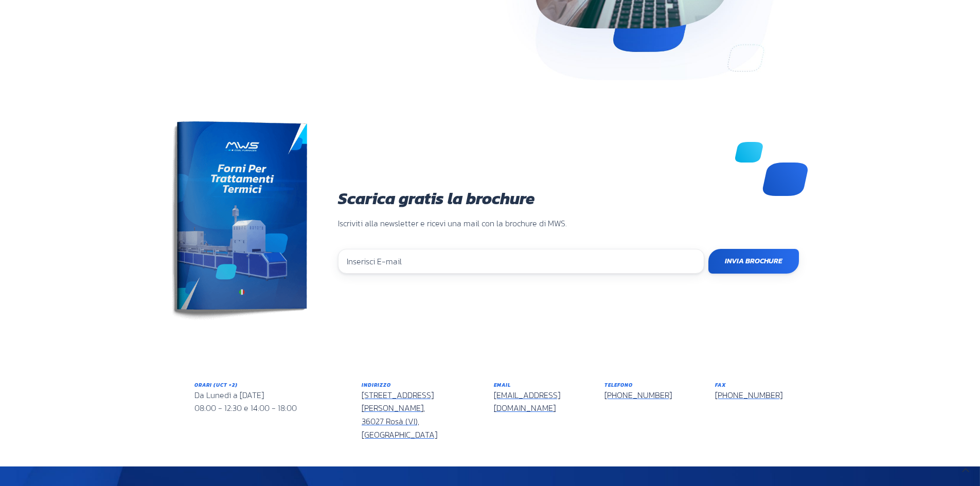  Describe the element at coordinates (521, 261) in the screenshot. I see `input: Inserisci E-mail` at that location.